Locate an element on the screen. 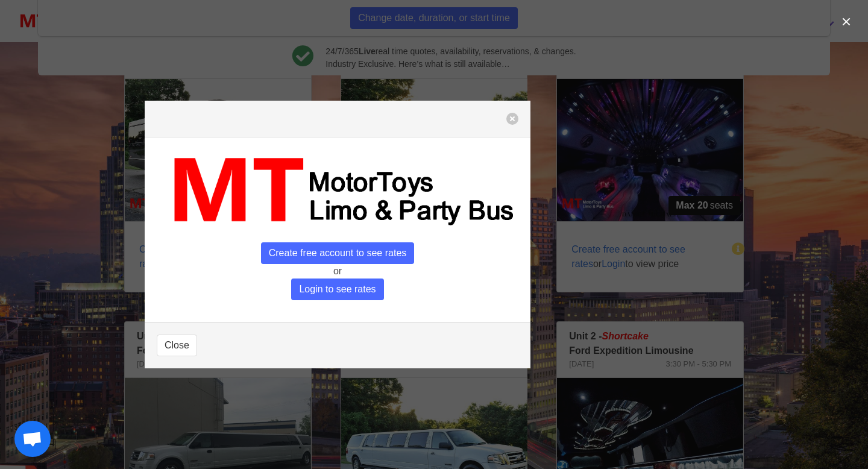 Image resolution: width=868 pixels, height=469 pixels. span: Create free account to see rates is located at coordinates (338, 253).